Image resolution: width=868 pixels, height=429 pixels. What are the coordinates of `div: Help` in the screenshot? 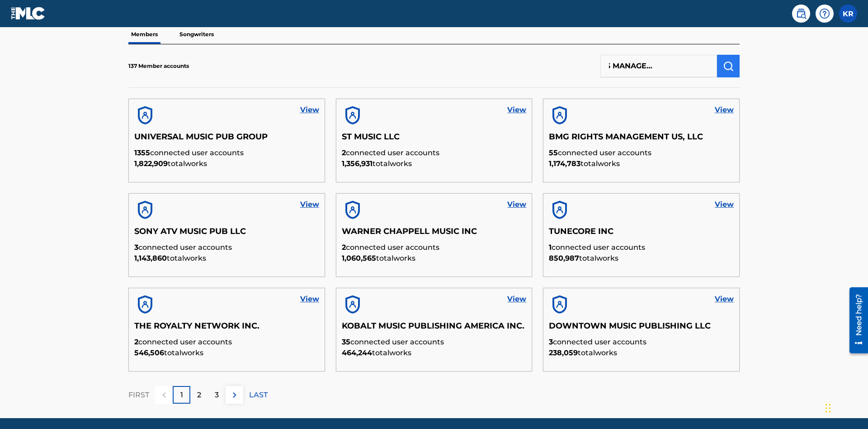 It's located at (825, 14).